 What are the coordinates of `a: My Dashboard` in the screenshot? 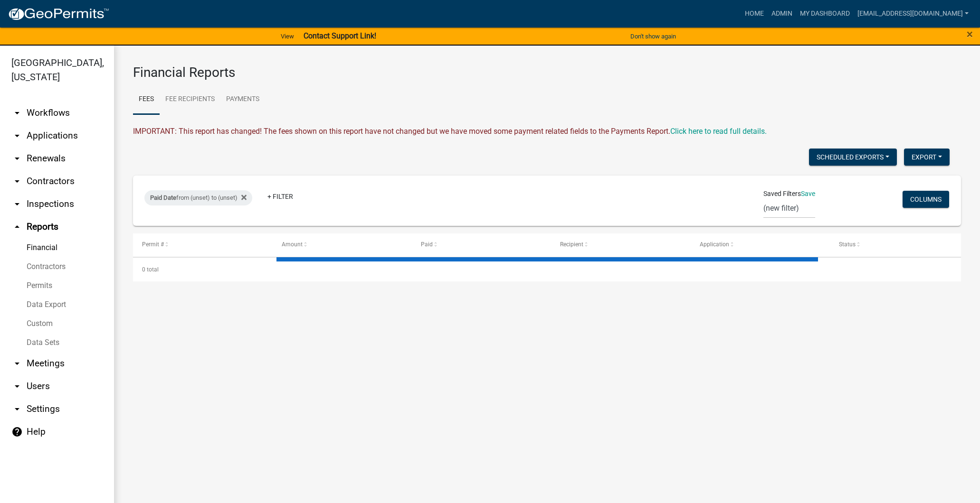 It's located at (825, 14).